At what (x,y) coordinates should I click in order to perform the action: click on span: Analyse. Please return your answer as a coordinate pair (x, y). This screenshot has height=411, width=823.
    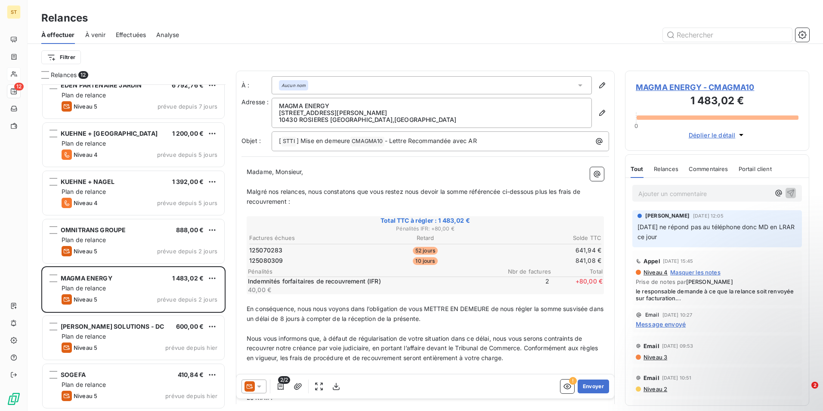
    Looking at the image, I should click on (167, 35).